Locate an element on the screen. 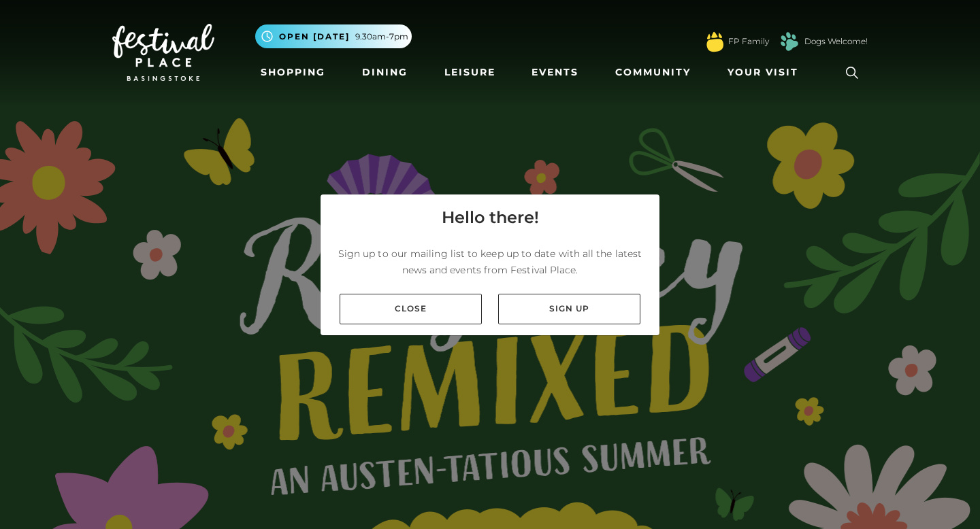  a: Events is located at coordinates (555, 72).